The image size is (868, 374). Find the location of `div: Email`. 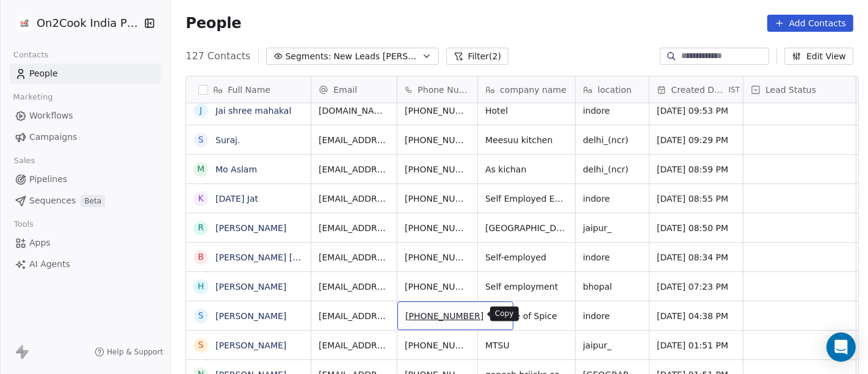

div: Email is located at coordinates (354, 89).